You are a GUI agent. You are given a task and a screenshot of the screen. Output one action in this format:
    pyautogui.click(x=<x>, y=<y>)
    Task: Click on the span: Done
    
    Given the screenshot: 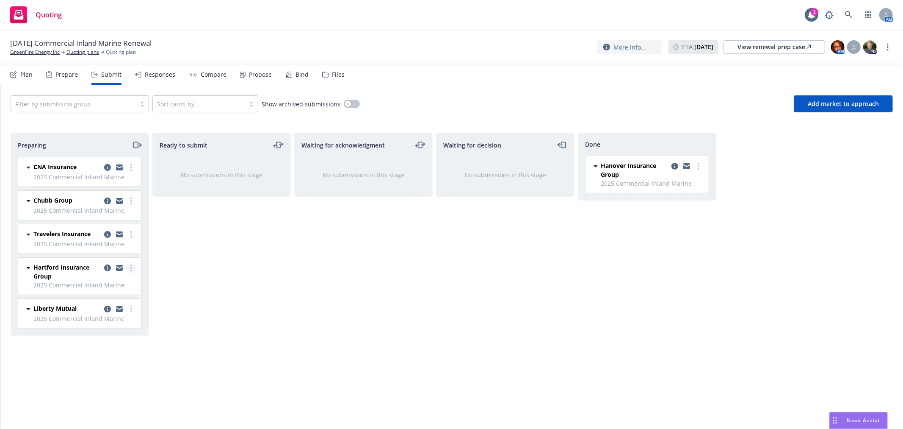 What is the action you would take?
    pyautogui.click(x=593, y=144)
    